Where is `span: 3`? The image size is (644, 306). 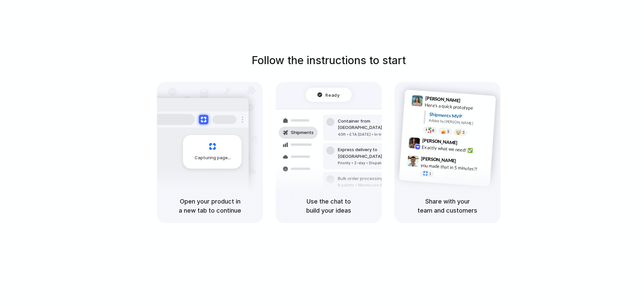 span: 3 is located at coordinates (464, 132).